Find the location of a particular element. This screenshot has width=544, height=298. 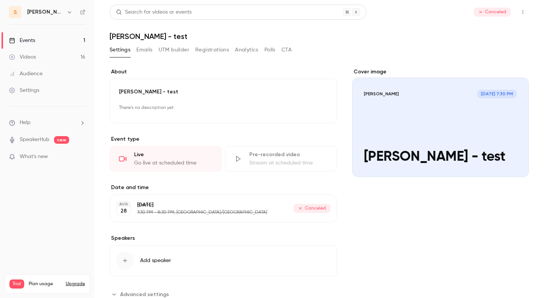

button: Analytics is located at coordinates (247, 50).